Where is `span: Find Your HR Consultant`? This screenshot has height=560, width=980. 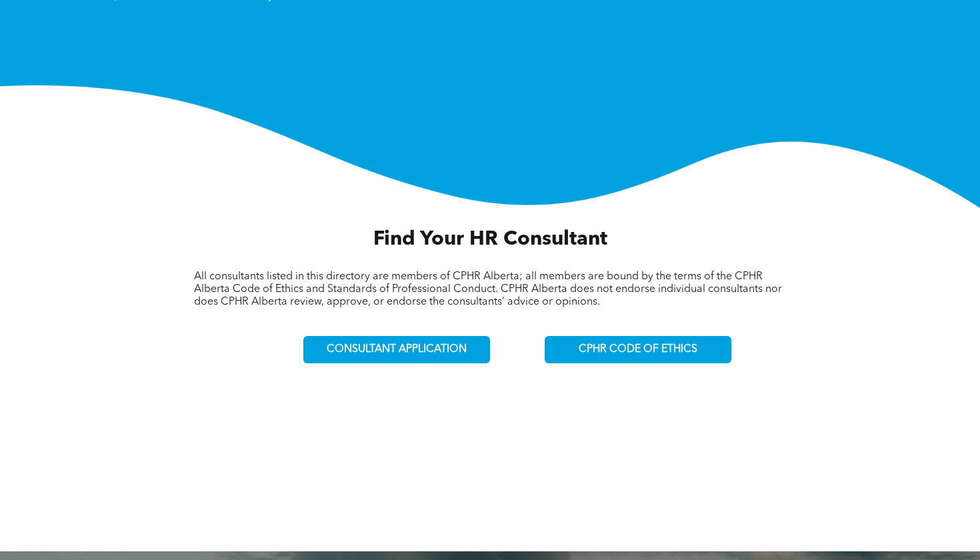 span: Find Your HR Consultant is located at coordinates (490, 239).